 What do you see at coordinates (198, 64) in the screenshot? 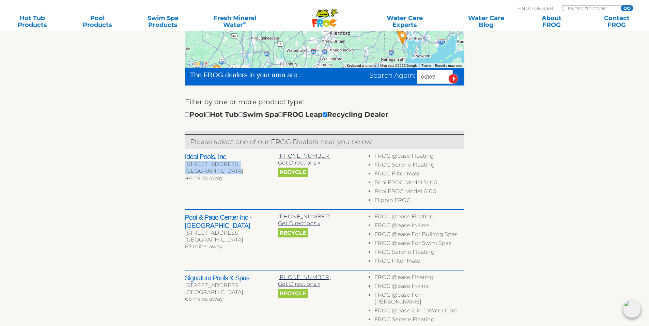
I see `img: Google` at bounding box center [198, 64].